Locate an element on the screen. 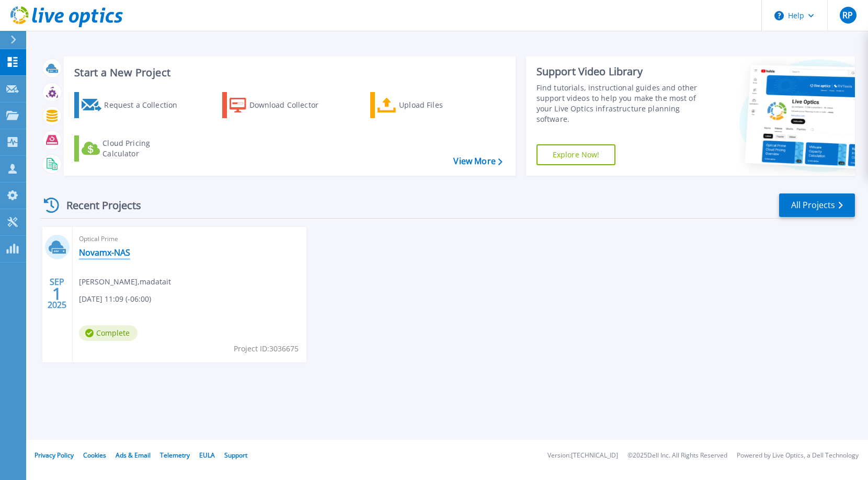 The image size is (868, 480). a: Explore Now! is located at coordinates (576, 155).